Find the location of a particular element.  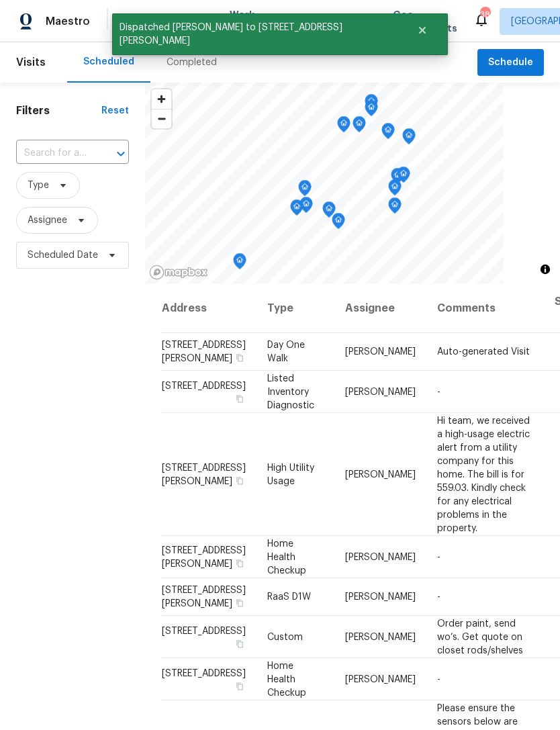

span: Zoom in is located at coordinates (161, 99).